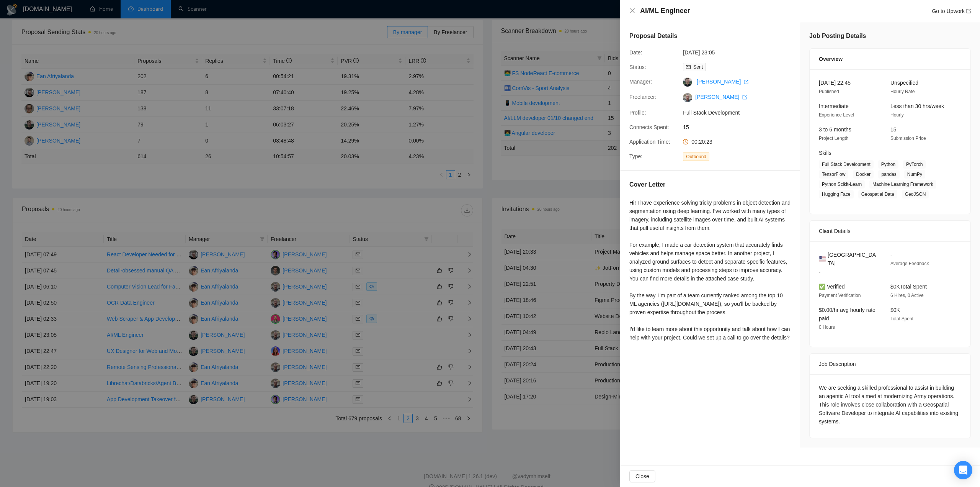 The height and width of the screenshot is (487, 980). Describe the element at coordinates (895, 310) in the screenshot. I see `span: $0K` at that location.